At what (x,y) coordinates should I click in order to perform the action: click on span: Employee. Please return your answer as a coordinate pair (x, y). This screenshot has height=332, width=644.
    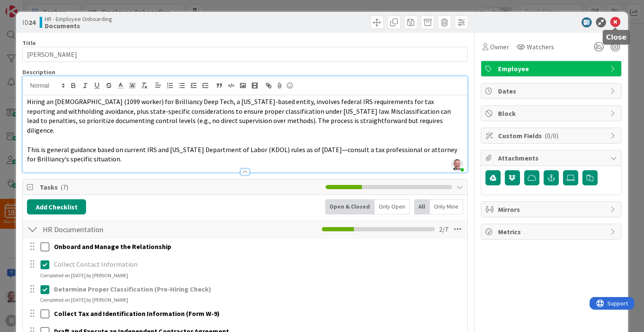
    Looking at the image, I should click on (552, 69).